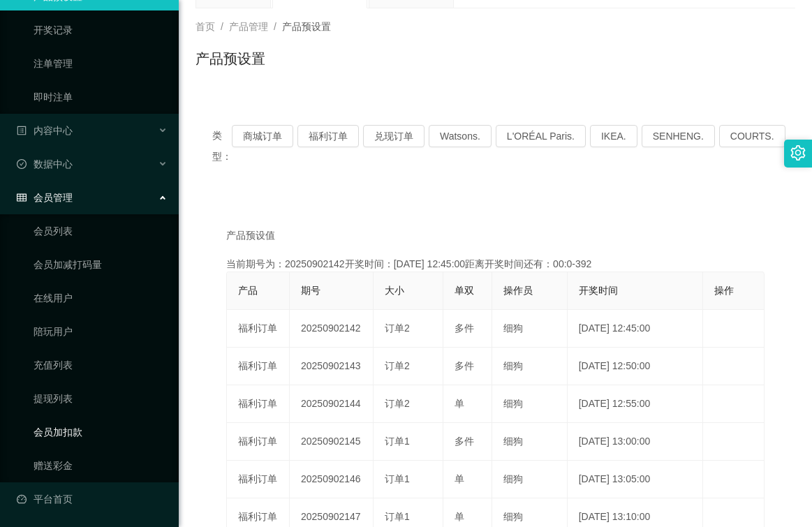 This screenshot has width=812, height=527. What do you see at coordinates (328, 136) in the screenshot?
I see `button: 福利订单` at bounding box center [328, 136].